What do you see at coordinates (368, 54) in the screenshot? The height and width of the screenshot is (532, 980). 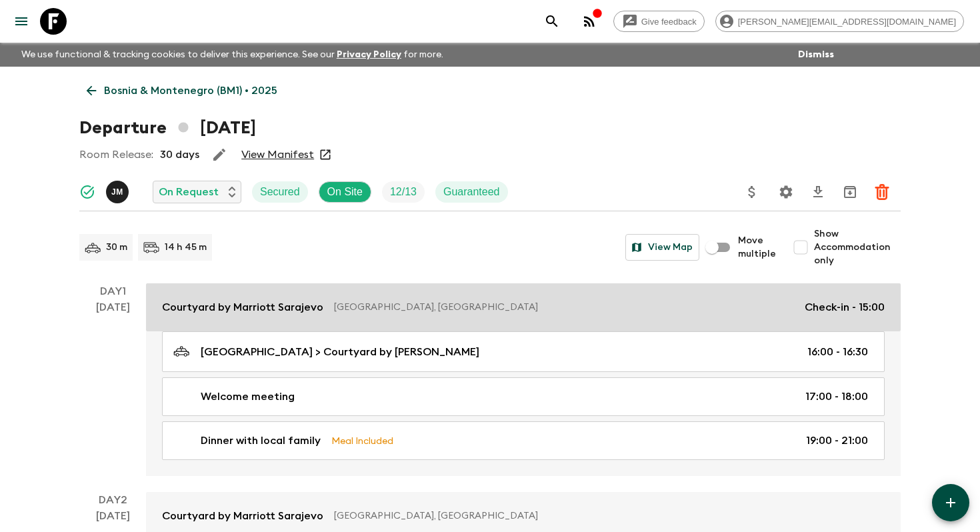 I see `a: Privacy Policy` at bounding box center [368, 54].